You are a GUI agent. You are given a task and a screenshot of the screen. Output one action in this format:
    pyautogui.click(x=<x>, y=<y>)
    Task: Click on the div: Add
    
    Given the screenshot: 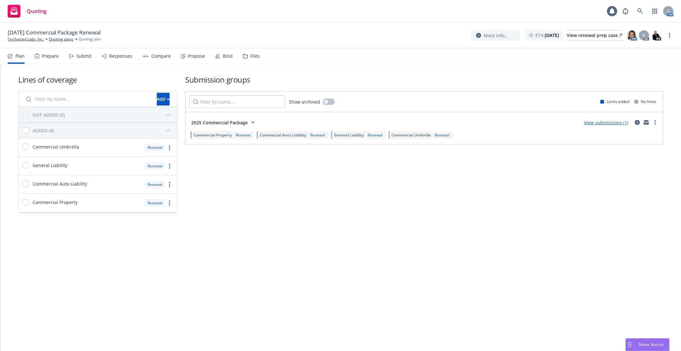 What is the action you would take?
    pyautogui.click(x=163, y=99)
    